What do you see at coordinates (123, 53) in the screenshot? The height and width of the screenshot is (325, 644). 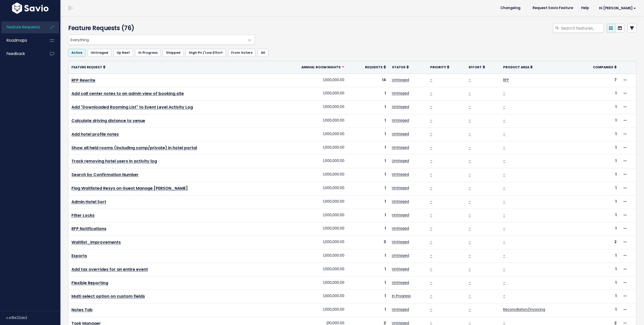 I see `a: Up Next` at bounding box center [123, 53].